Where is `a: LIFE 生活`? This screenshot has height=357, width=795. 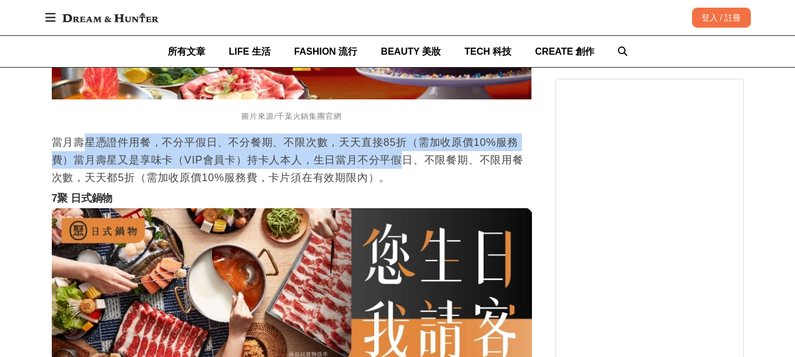
a: LIFE 生活 is located at coordinates (249, 51).